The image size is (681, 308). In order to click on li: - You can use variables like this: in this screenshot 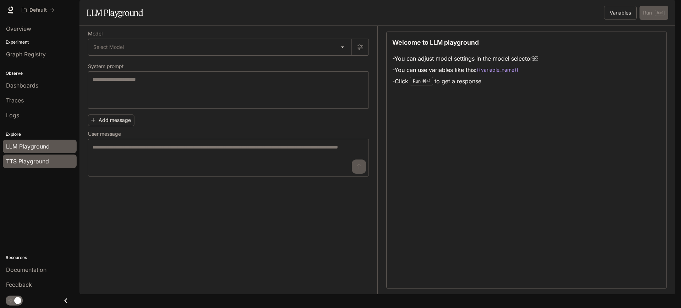, I will do `click(465, 70)`.